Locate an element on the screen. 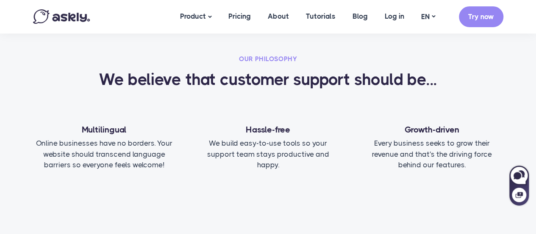 This screenshot has width=536, height=234. h4: Hassle-free is located at coordinates (268, 129).